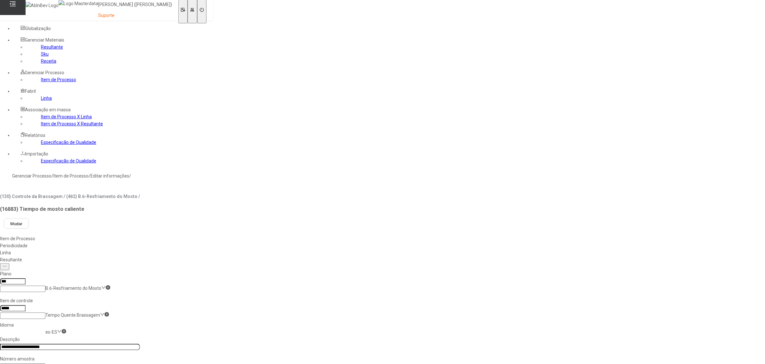 The width and height of the screenshot is (765, 364). I want to click on span: Importação, so click(36, 154).